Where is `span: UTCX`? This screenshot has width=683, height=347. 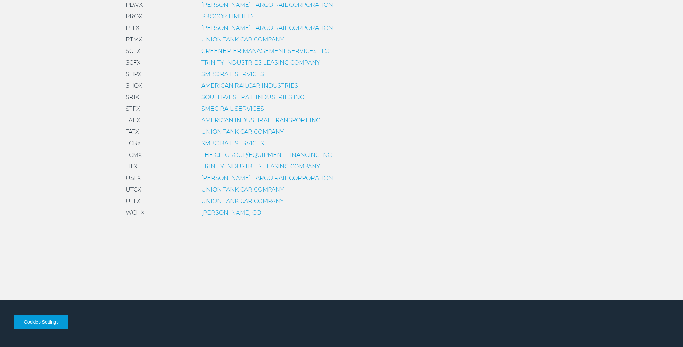 span: UTCX is located at coordinates (133, 189).